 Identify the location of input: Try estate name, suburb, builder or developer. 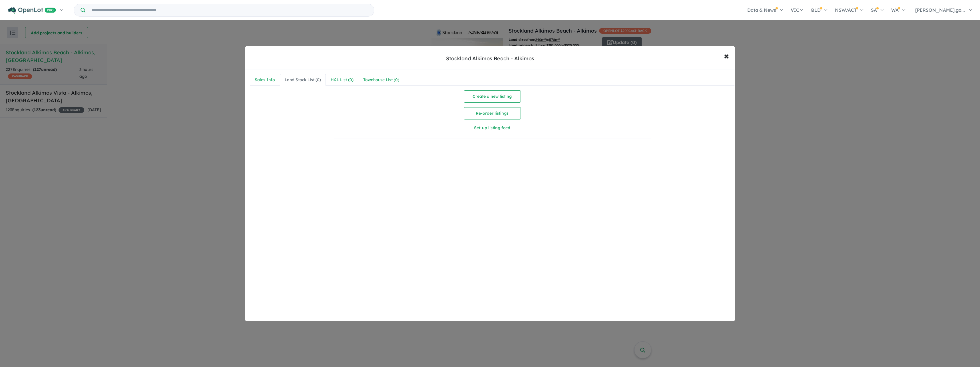
(229, 10).